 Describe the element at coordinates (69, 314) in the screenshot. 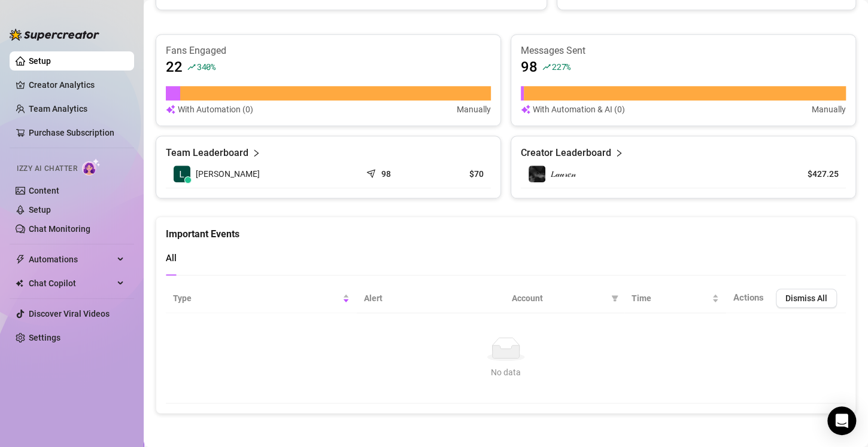

I see `a: Discover Viral Videos` at that location.